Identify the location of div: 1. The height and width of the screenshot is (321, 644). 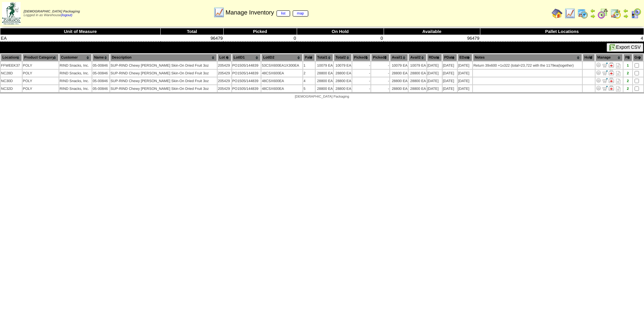
(627, 65).